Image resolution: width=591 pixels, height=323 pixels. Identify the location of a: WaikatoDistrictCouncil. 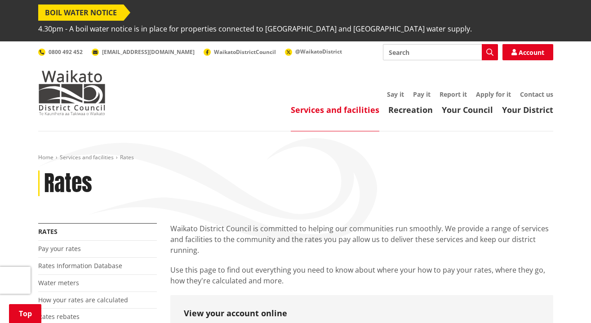
(240, 52).